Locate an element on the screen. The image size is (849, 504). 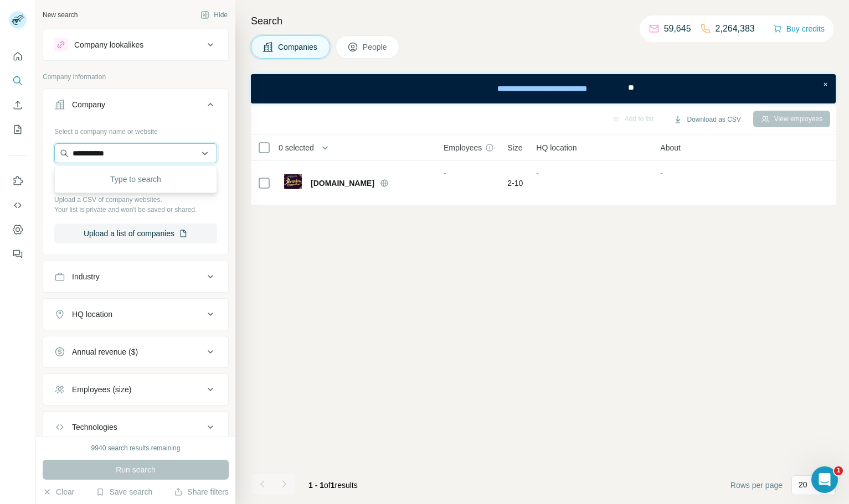
button: Search is located at coordinates (18, 81).